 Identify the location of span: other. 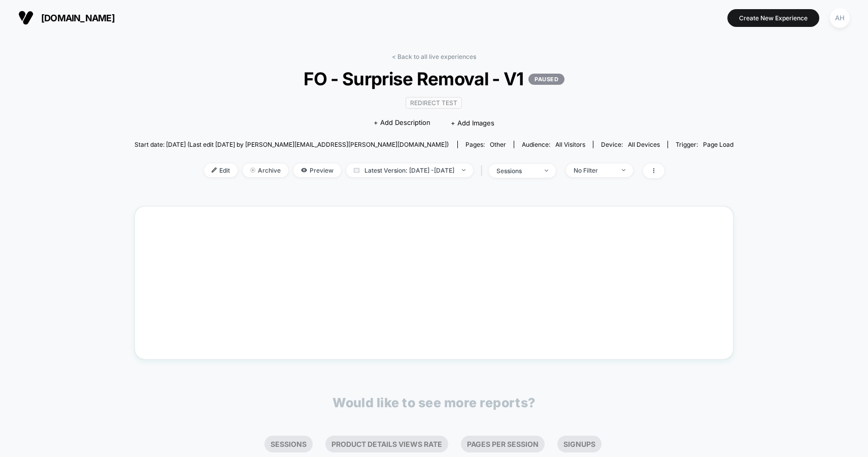
(498, 145).